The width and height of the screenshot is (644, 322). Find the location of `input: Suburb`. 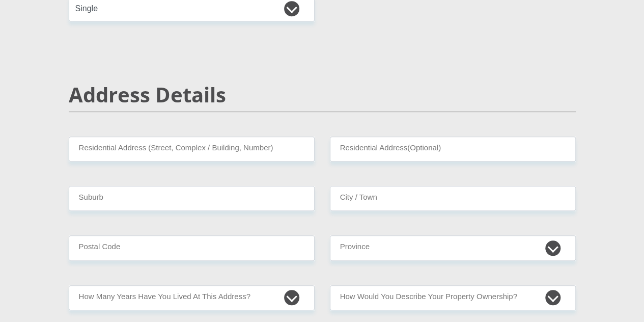

input: Suburb is located at coordinates (191, 198).